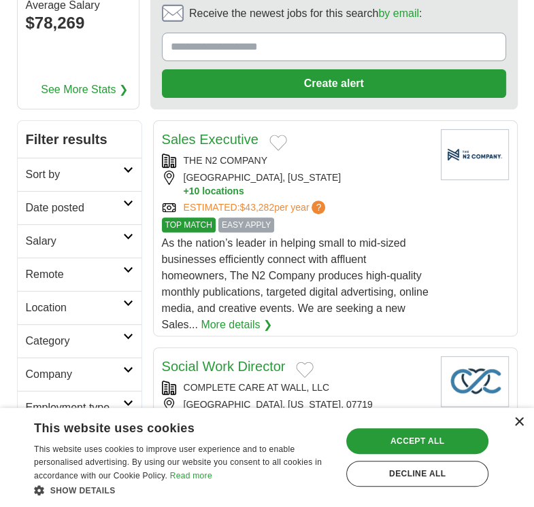 Image resolution: width=534 pixels, height=507 pixels. I want to click on div: This website uses cookies, so click(166, 427).